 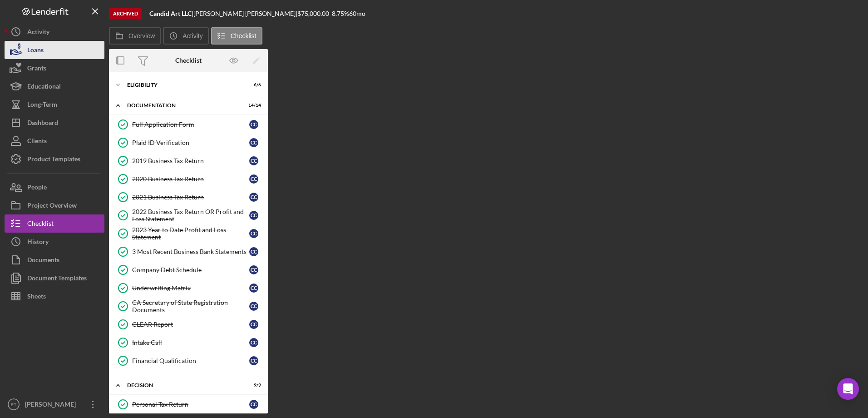 What do you see at coordinates (55, 104) in the screenshot?
I see `a: Long-Term` at bounding box center [55, 104].